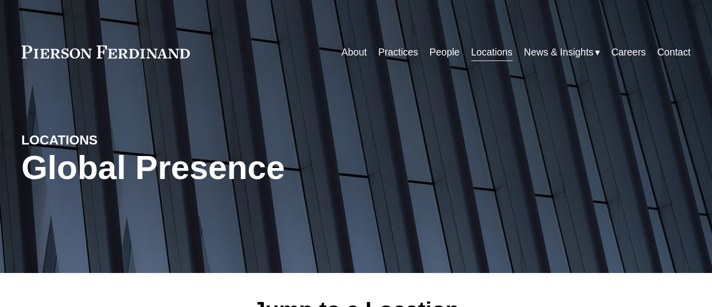 The image size is (712, 307). Describe the element at coordinates (105, 140) in the screenshot. I see `h4: LOCATIONS` at that location.